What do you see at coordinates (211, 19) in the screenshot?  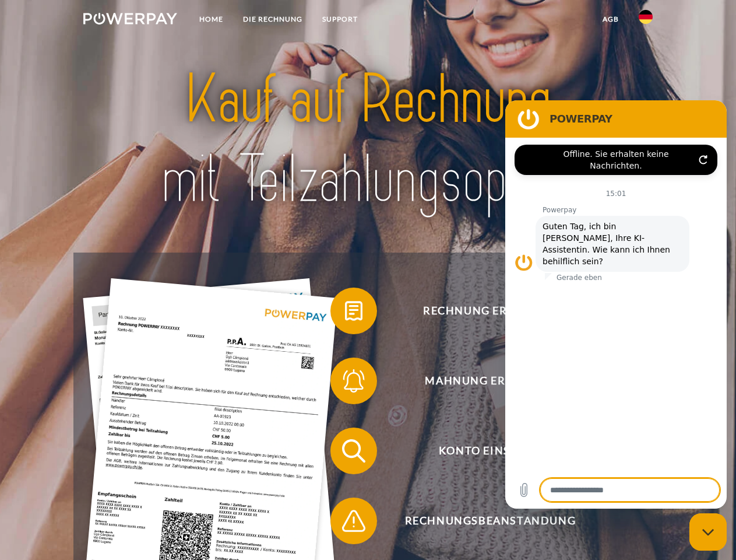 I see `a: Home` at bounding box center [211, 19].